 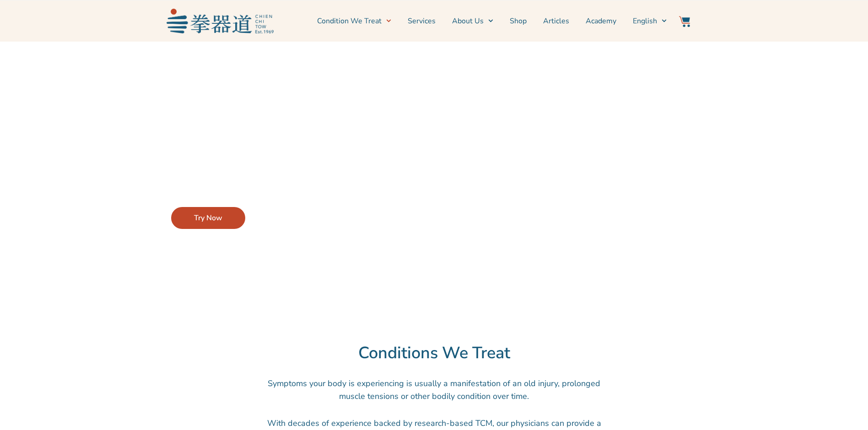 I want to click on a: Articles, so click(x=556, y=21).